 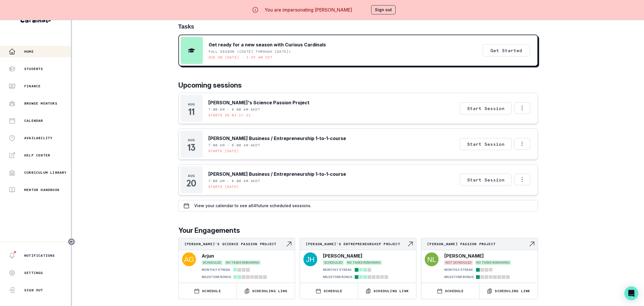 What do you see at coordinates (458, 262) in the screenshot?
I see `span: NOT SCHEDULED` at bounding box center [458, 262].